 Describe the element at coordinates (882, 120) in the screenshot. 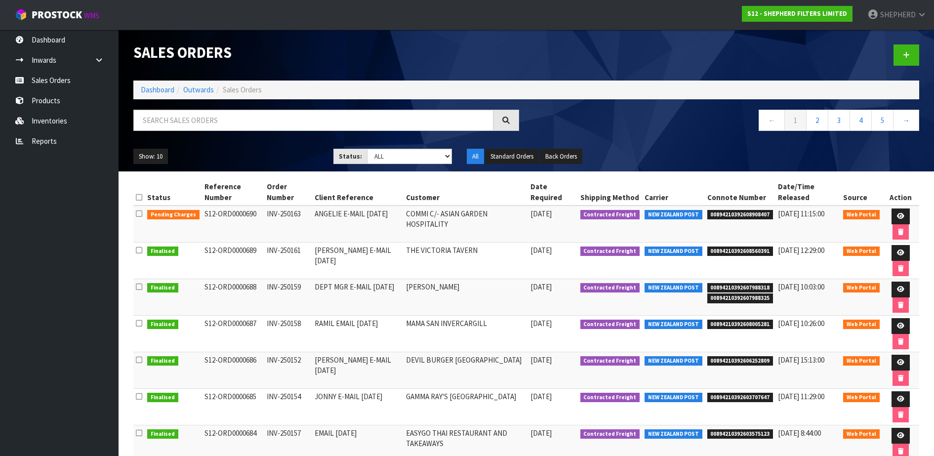

I see `a: 5` at that location.